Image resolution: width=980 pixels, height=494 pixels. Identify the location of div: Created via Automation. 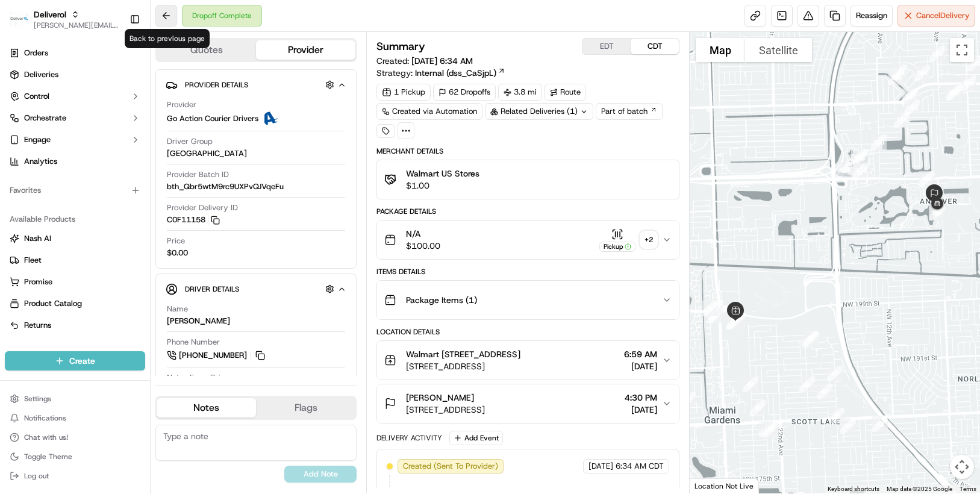
(429, 112).